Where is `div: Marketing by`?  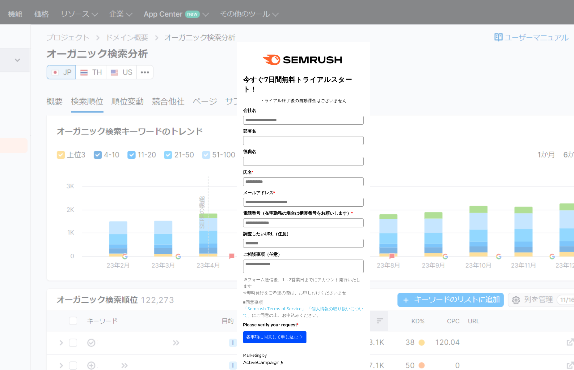 div: Marketing by is located at coordinates (304, 355).